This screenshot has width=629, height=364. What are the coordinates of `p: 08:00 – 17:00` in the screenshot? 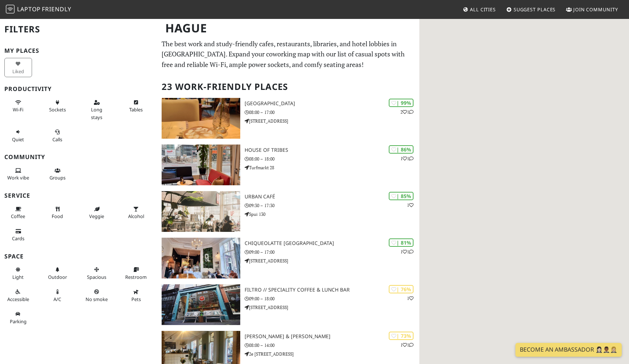 It's located at (332, 112).